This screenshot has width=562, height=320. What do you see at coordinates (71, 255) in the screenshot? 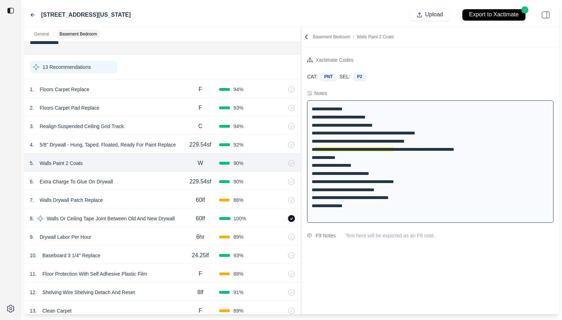
I see `p: Baseboard 3 1/4'' Replace` at bounding box center [71, 255].